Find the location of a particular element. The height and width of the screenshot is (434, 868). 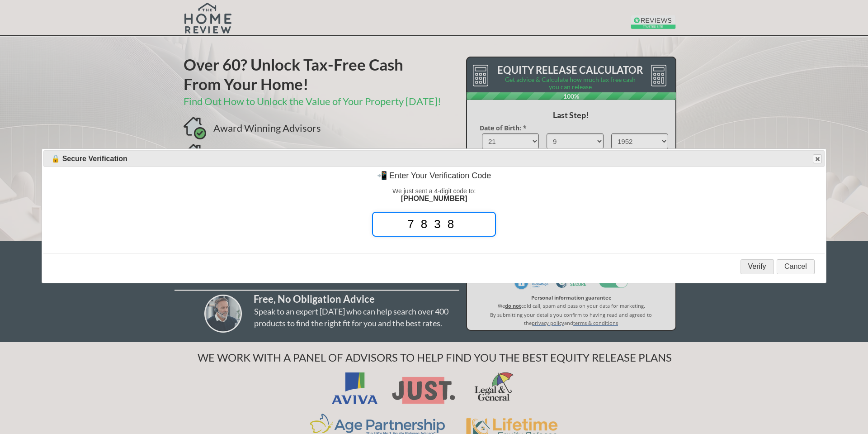

p: We just sent a 4-digit code to: is located at coordinates (434, 191).